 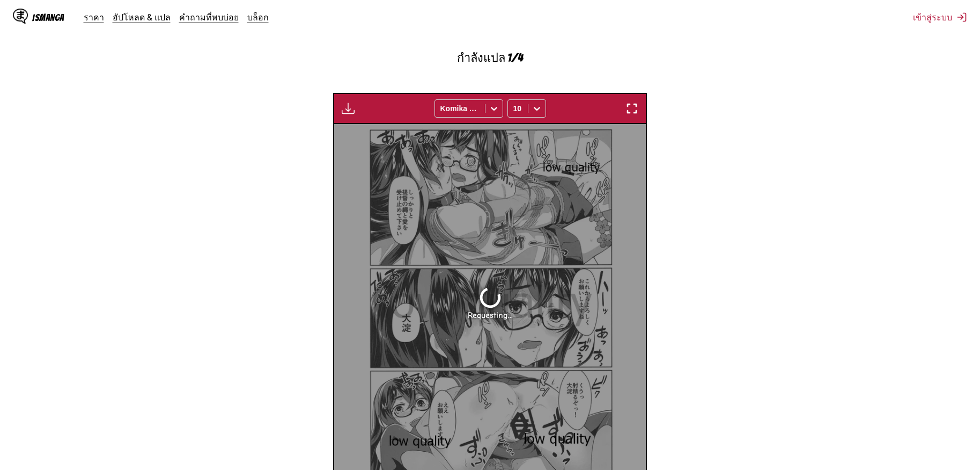 I want to click on a: คำถามที่พบบ่อย, so click(x=209, y=17).